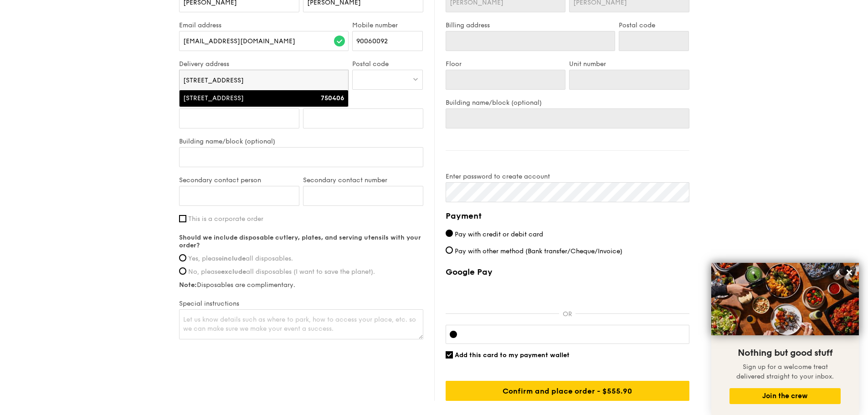 The width and height of the screenshot is (868, 415). What do you see at coordinates (264, 64) in the screenshot?
I see `label: Delivery address` at bounding box center [264, 64].